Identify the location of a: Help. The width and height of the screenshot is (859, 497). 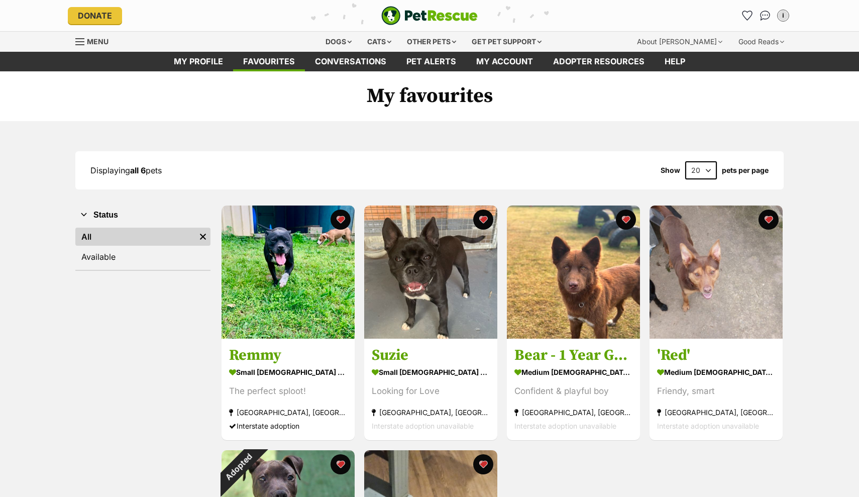
(675, 61).